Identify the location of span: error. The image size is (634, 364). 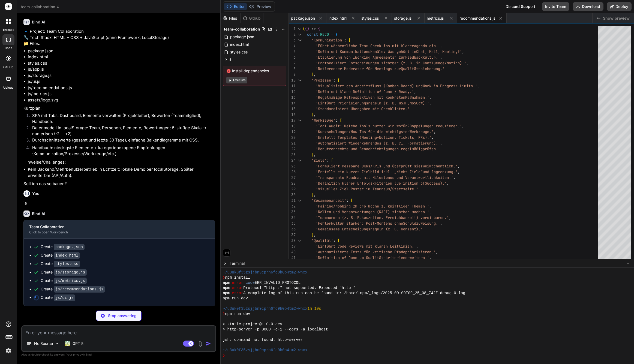
(238, 288).